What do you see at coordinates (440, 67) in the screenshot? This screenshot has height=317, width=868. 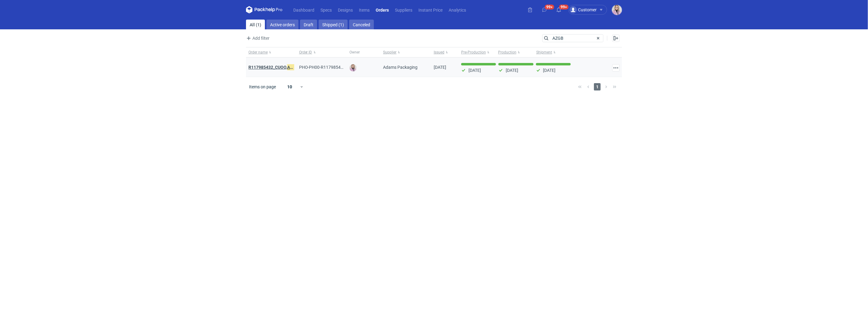 I see `span: 30/06/2025` at bounding box center [440, 67].